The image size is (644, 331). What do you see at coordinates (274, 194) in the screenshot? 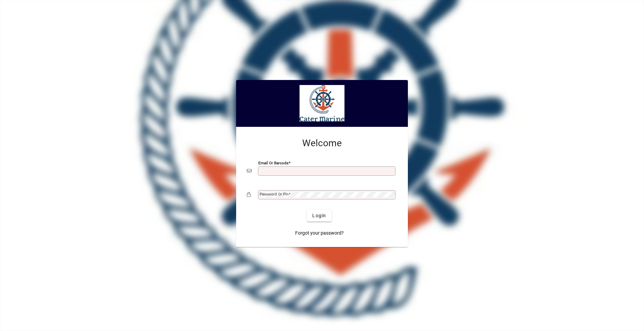
I see `mat-label: Password or Pin` at bounding box center [274, 194].